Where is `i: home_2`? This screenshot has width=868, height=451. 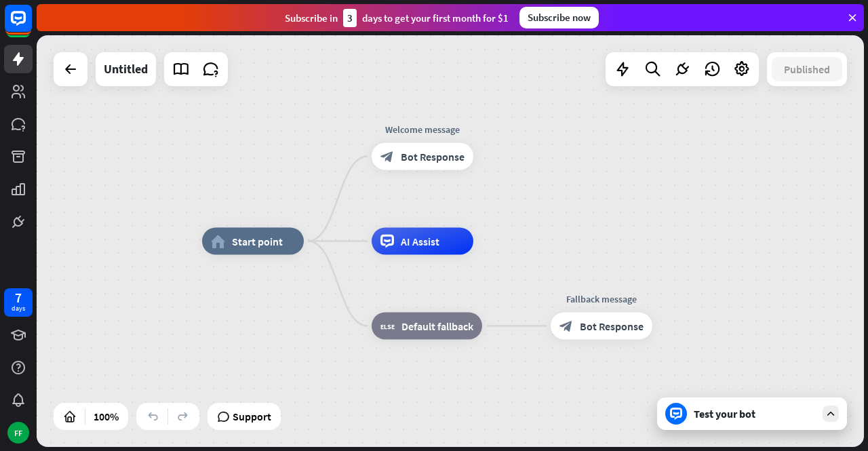
i: home_2 is located at coordinates (218, 242).